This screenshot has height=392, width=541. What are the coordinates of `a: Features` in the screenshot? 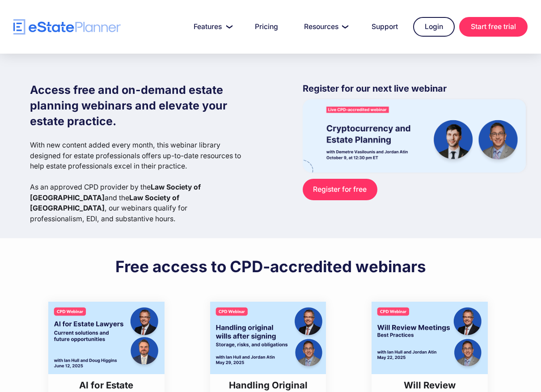 It's located at (211, 27).